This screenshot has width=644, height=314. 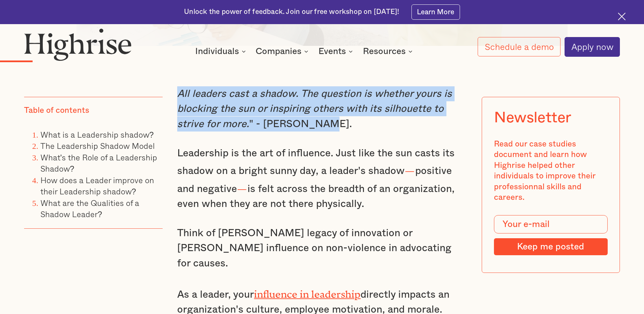 What do you see at coordinates (90, 208) in the screenshot?
I see `a: What are the Qualities of a Shadow Leader?` at bounding box center [90, 208].